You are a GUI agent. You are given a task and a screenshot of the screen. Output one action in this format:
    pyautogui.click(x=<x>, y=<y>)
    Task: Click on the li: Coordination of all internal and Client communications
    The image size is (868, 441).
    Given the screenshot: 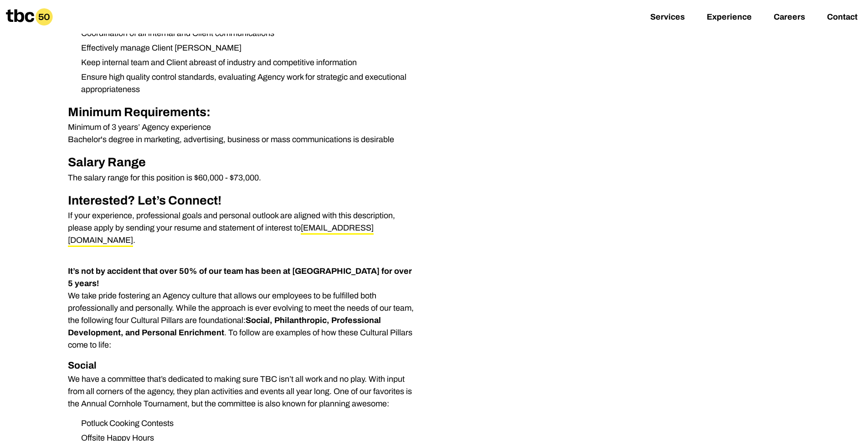 What is the action you would take?
    pyautogui.click(x=245, y=33)
    